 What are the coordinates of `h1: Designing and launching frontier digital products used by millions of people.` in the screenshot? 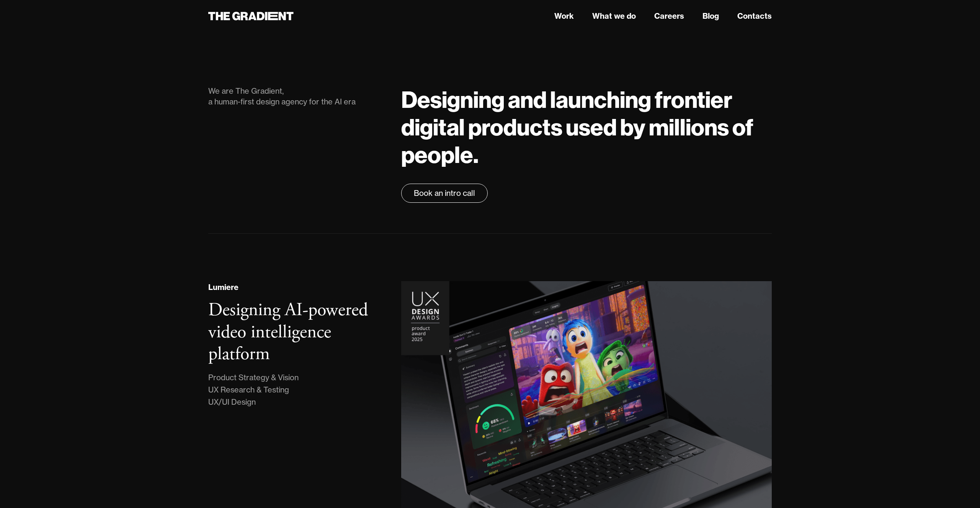 It's located at (586, 127).